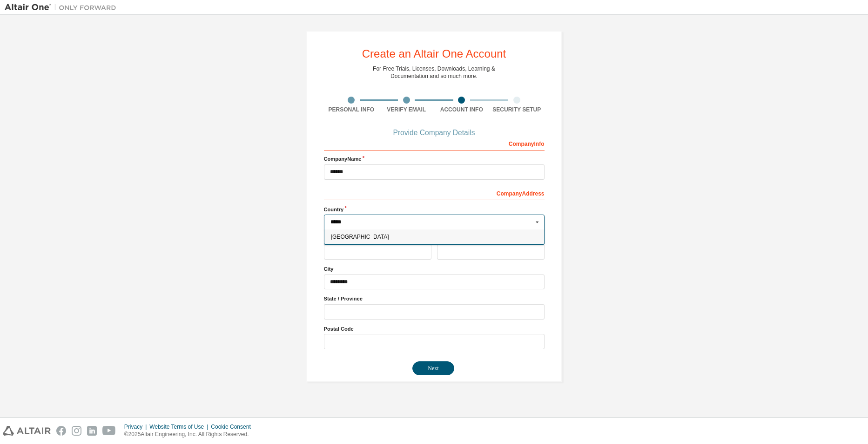  Describe the element at coordinates (434, 72) in the screenshot. I see `div: For Free Trials, Licenses, Downloads, Learning & Documentation and so much more.` at that location.